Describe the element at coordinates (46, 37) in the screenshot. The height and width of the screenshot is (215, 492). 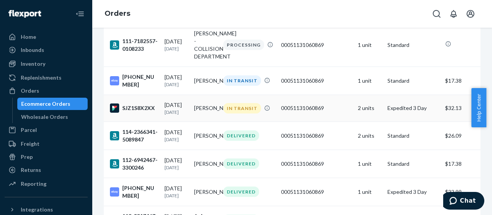
I see `a: Home` at that location.